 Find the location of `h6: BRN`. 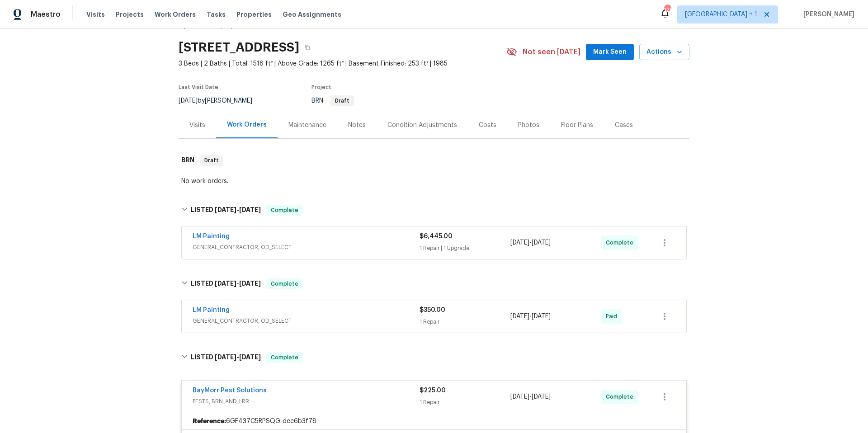

h6: BRN is located at coordinates (188, 160).